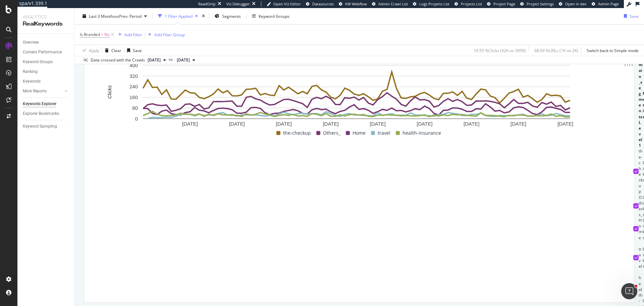 This screenshot has height=306, width=644. Describe the element at coordinates (42, 52) in the screenshot. I see `div: Content Performance` at that location.